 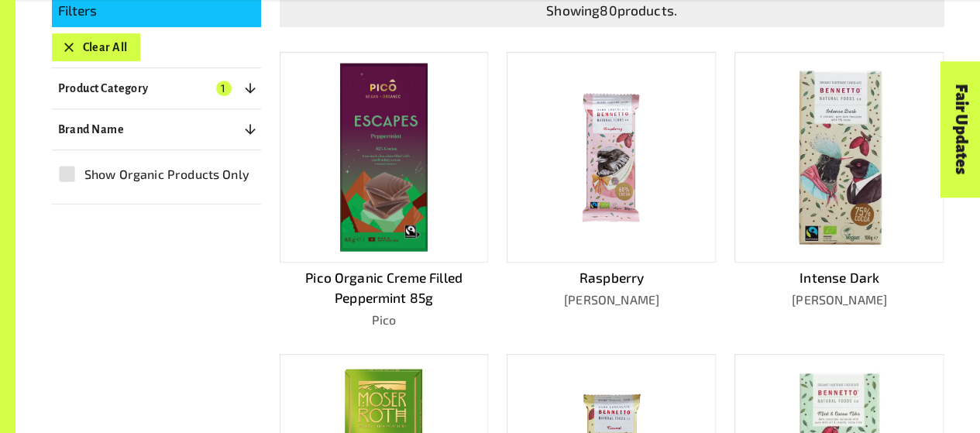 What do you see at coordinates (612, 11) in the screenshot?
I see `p: Showing 80 products.` at bounding box center [612, 11].